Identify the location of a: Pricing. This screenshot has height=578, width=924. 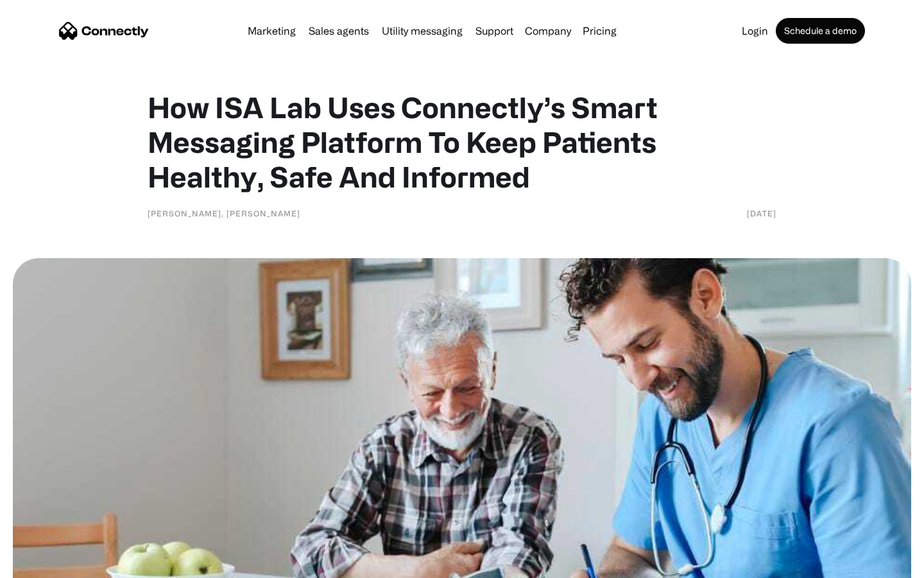
(600, 31).